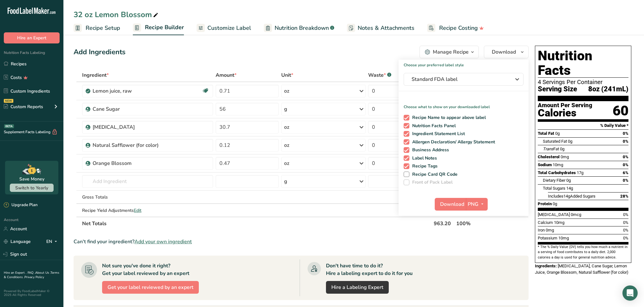 The width and height of the screenshot is (644, 307). What do you see at coordinates (31, 275) in the screenshot?
I see `a: Terms & Conditions .` at bounding box center [31, 275].